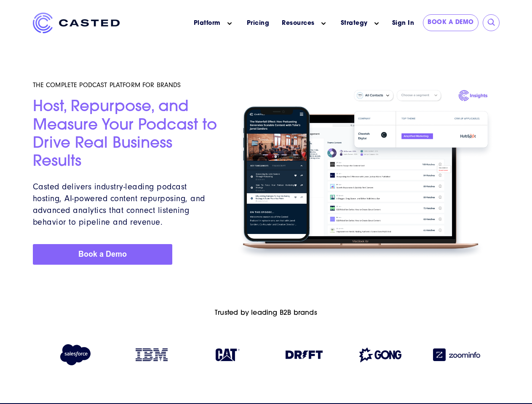 Image resolution: width=532 pixels, height=404 pixels. I want to click on a: Book a Demo, so click(451, 23).